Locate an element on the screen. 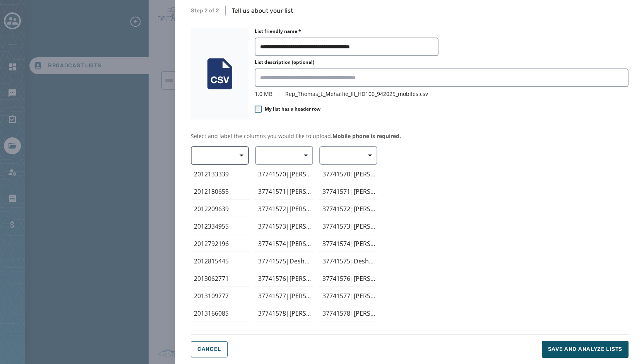 Image resolution: width=644 pixels, height=364 pixels. span: Mobile phone is required. is located at coordinates (367, 136).